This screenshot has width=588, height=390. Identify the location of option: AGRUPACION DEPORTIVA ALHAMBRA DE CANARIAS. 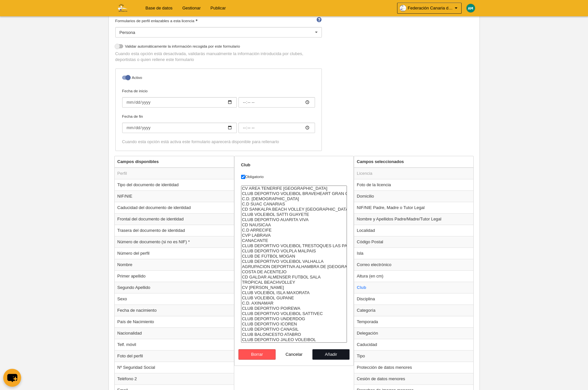
(294, 267).